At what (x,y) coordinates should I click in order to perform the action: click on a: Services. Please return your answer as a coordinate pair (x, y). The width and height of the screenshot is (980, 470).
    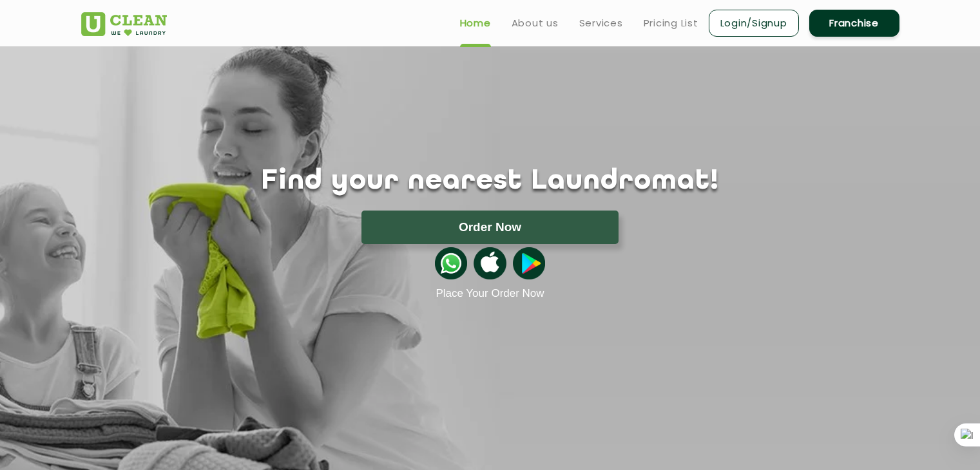
    Looking at the image, I should click on (601, 23).